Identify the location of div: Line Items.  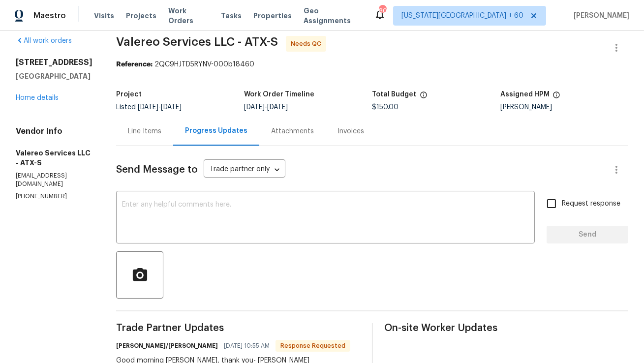
(145, 131).